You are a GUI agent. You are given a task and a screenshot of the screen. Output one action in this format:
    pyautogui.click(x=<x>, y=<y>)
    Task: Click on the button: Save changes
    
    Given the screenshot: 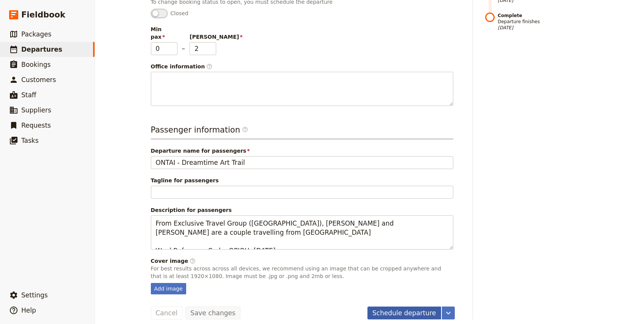 What is the action you would take?
    pyautogui.click(x=213, y=313)
    